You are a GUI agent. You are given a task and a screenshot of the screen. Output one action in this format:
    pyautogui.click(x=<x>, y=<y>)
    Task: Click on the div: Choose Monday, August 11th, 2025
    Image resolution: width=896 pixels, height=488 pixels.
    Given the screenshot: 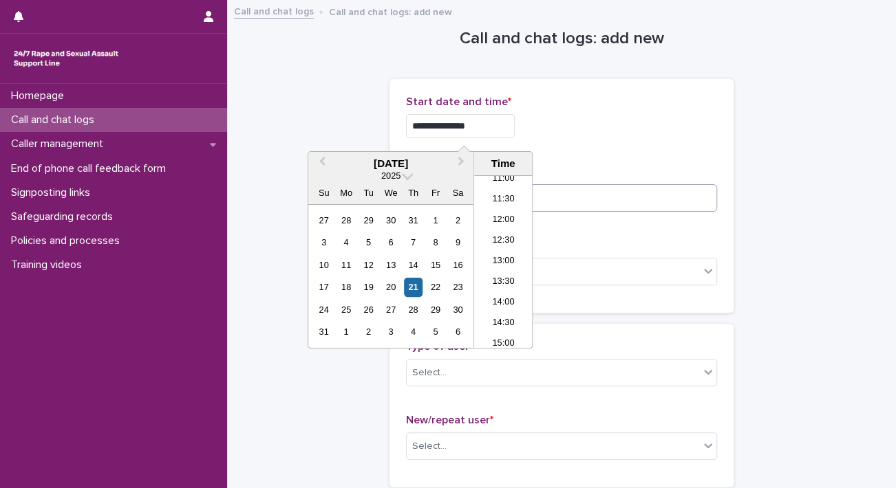 What is the action you would take?
    pyautogui.click(x=345, y=265)
    